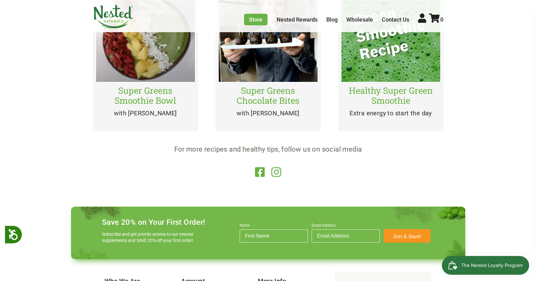 The height and width of the screenshot is (281, 536). Describe the element at coordinates (274, 227) in the screenshot. I see `label: Name` at that location.